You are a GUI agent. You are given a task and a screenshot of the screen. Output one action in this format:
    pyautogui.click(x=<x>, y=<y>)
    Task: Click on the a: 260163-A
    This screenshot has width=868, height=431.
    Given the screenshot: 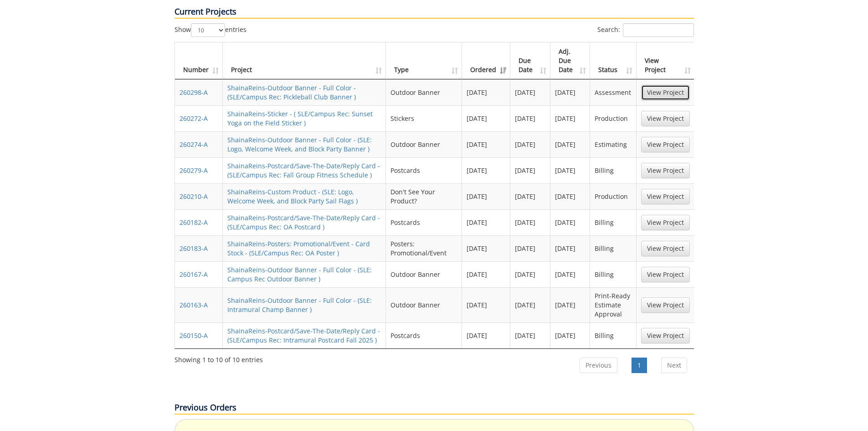 What is the action you would take?
    pyautogui.click(x=193, y=305)
    